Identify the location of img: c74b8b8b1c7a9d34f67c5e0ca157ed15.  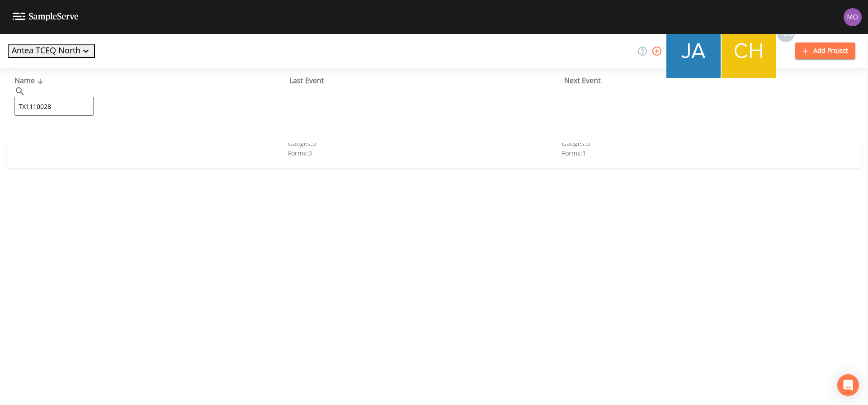
(749, 51).